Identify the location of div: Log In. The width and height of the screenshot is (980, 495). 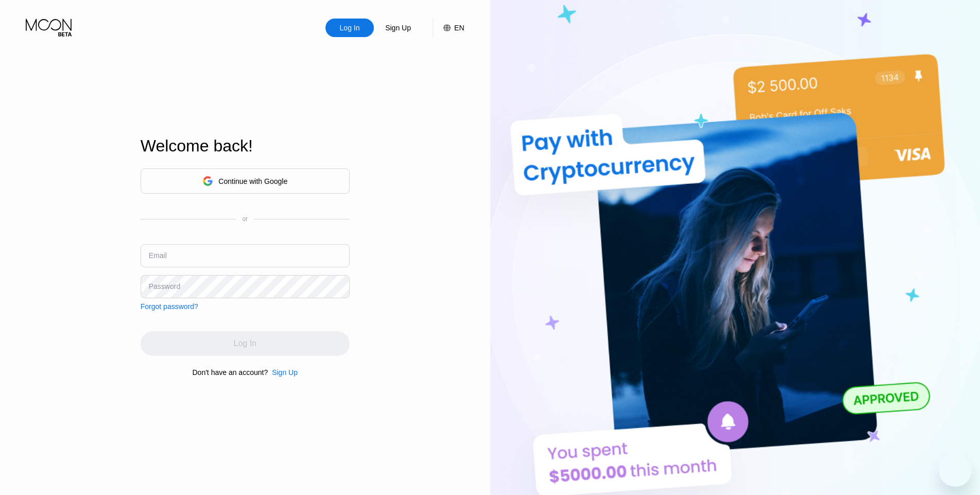
(350, 27).